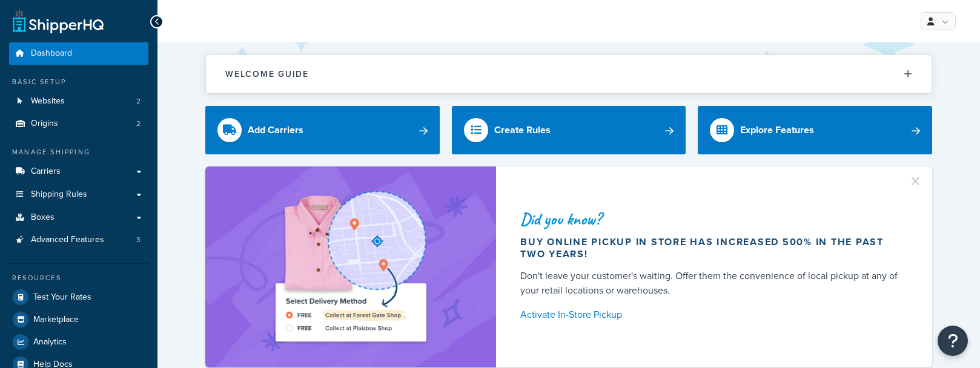 The height and width of the screenshot is (368, 980). I want to click on a: Analytics, so click(79, 342).